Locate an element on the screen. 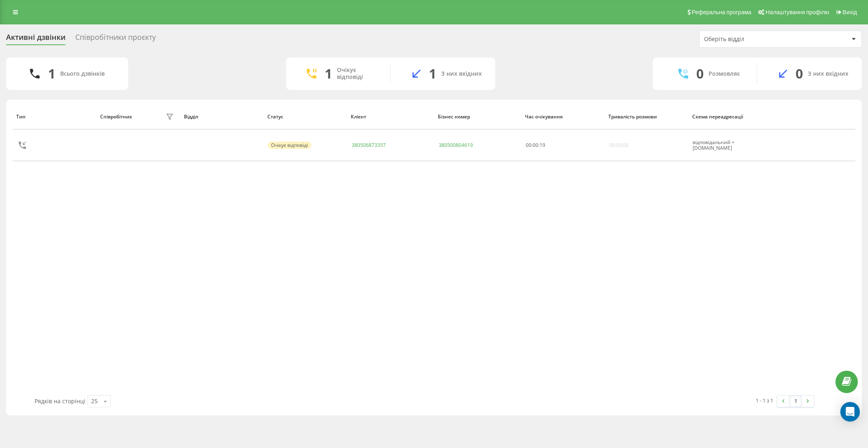 This screenshot has height=448, width=868. span: Вихід is located at coordinates (850, 12).